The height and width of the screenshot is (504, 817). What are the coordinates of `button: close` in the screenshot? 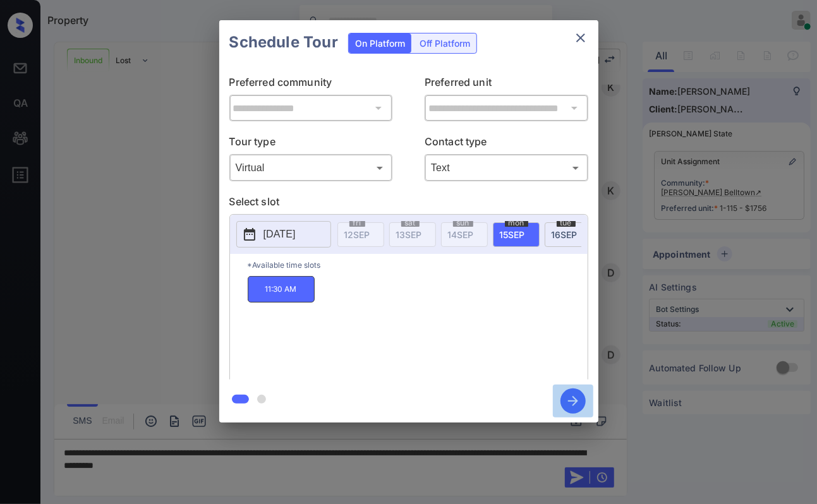 It's located at (580, 38).